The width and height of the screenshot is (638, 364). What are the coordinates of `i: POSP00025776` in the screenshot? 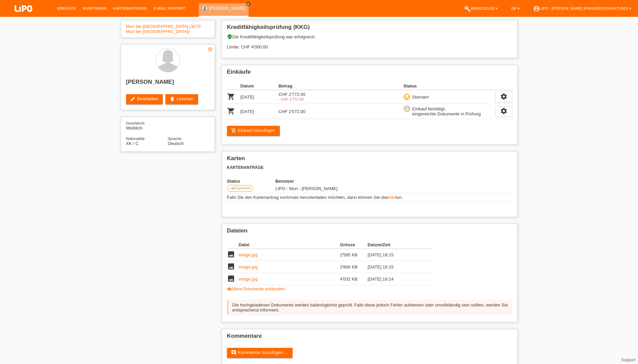 It's located at (231, 97).